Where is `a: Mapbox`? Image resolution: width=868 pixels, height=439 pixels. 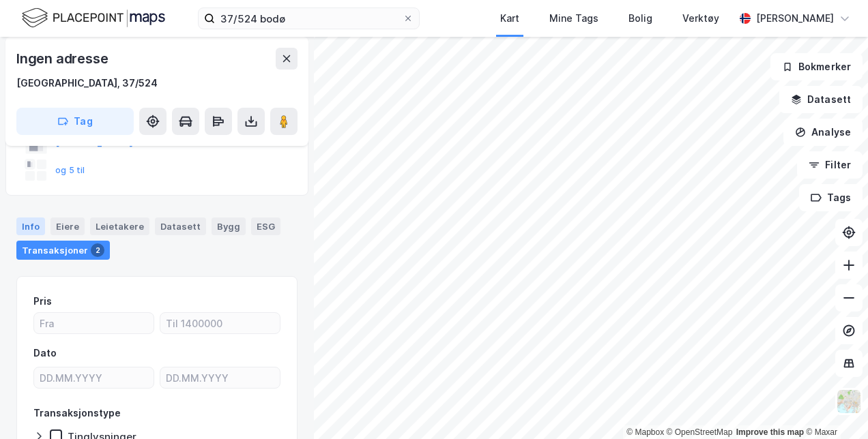 a: Mapbox is located at coordinates (645, 432).